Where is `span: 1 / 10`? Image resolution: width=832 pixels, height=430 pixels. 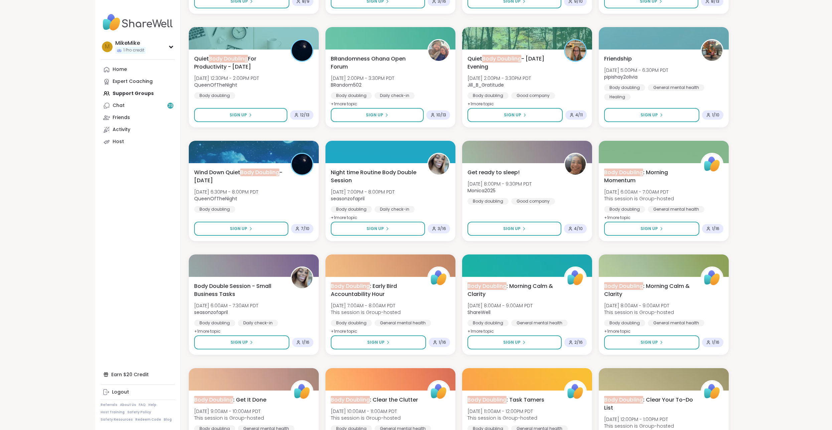
span: 1 / 10 is located at coordinates (716, 115).